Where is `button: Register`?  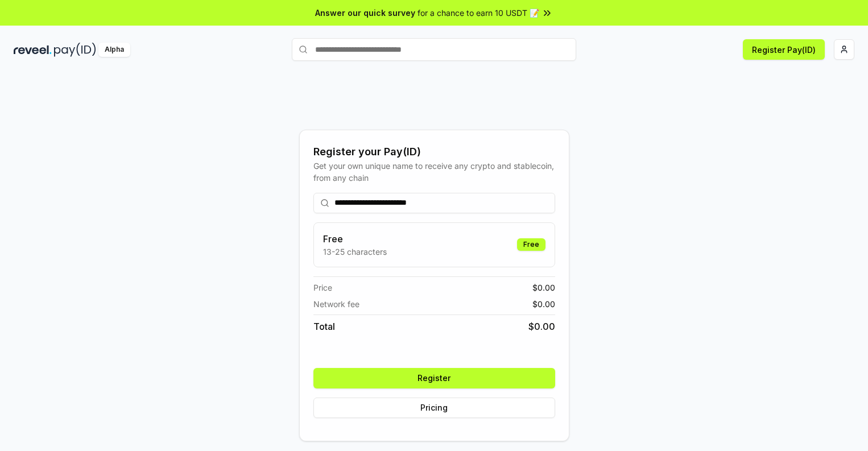
button: Register is located at coordinates (434, 378).